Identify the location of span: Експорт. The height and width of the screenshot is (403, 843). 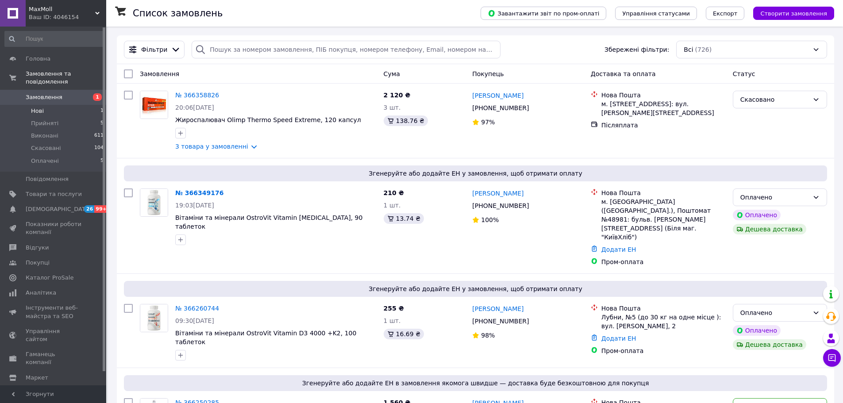
(725, 13).